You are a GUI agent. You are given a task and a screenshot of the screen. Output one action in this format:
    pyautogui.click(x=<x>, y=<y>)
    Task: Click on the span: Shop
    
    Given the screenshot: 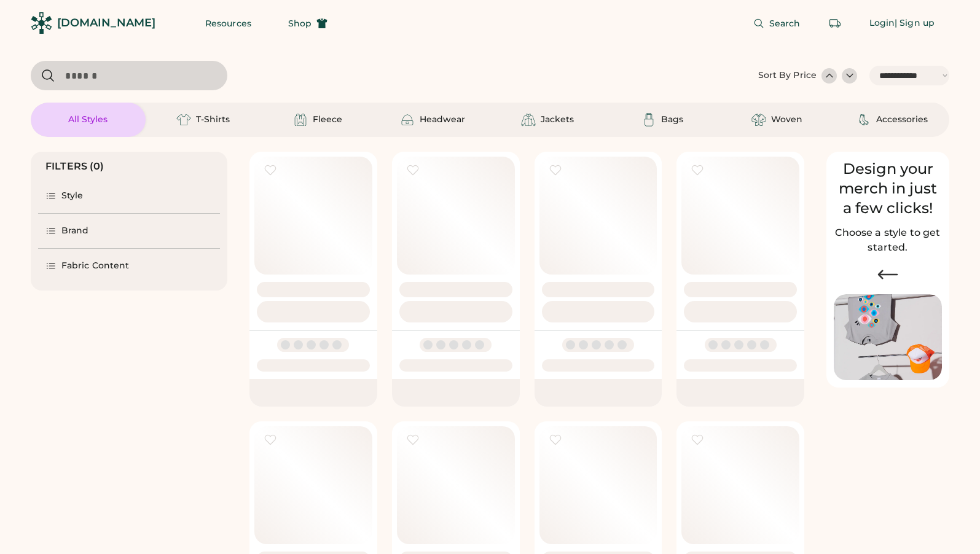 What is the action you would take?
    pyautogui.click(x=300, y=24)
    